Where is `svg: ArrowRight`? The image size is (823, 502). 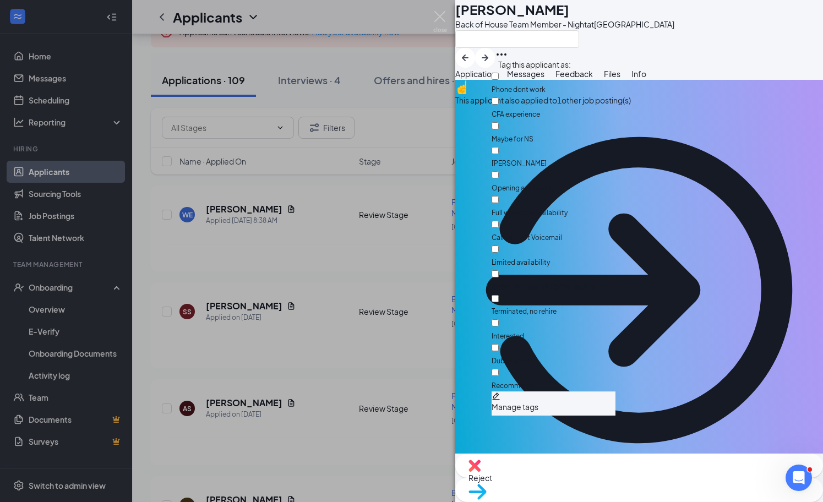 svg: ArrowRight is located at coordinates (485, 58).